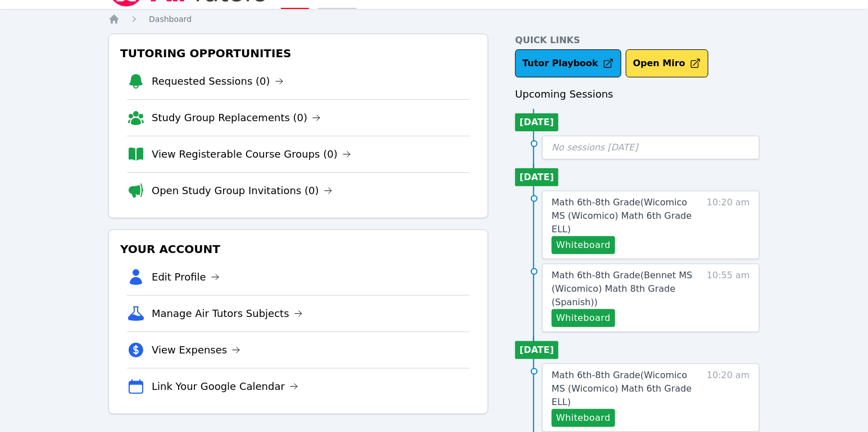 The height and width of the screenshot is (432, 868). Describe the element at coordinates (434, 19) in the screenshot. I see `nav: Breadcrumb` at that location.